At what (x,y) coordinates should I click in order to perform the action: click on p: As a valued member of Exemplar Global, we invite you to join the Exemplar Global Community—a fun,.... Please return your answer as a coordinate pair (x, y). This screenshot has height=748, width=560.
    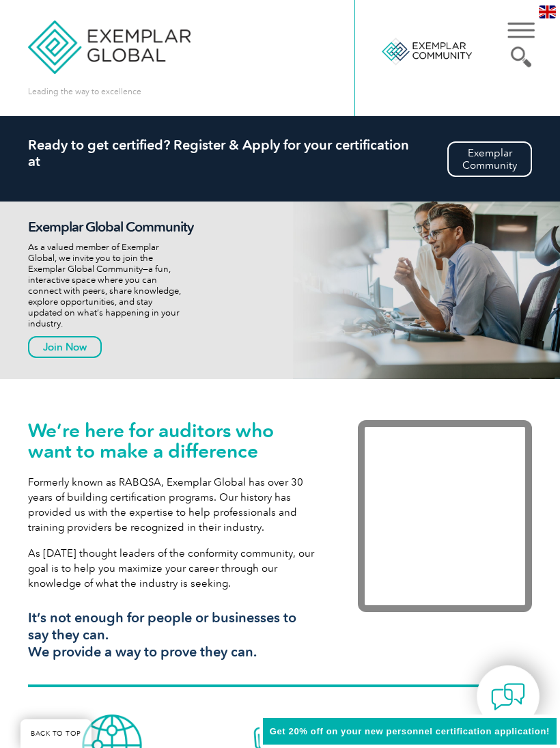
    Looking at the image, I should click on (119, 285).